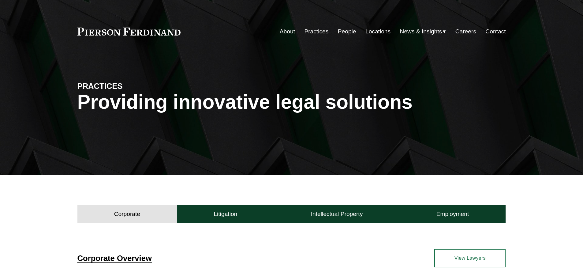 Image resolution: width=583 pixels, height=279 pixels. What do you see at coordinates (337, 214) in the screenshot?
I see `h4: Intellectual Property` at bounding box center [337, 214].